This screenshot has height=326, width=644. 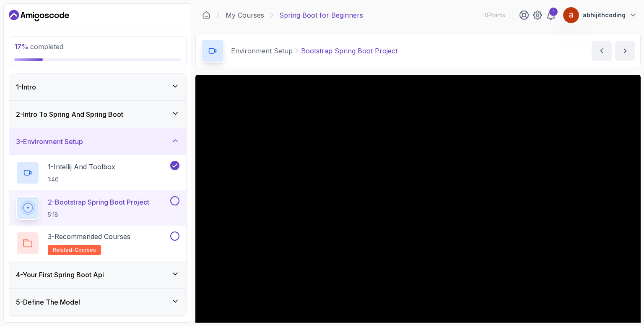 What do you see at coordinates (98, 274) in the screenshot?
I see `button: 4-Your First Spring Boot Api` at bounding box center [98, 274].